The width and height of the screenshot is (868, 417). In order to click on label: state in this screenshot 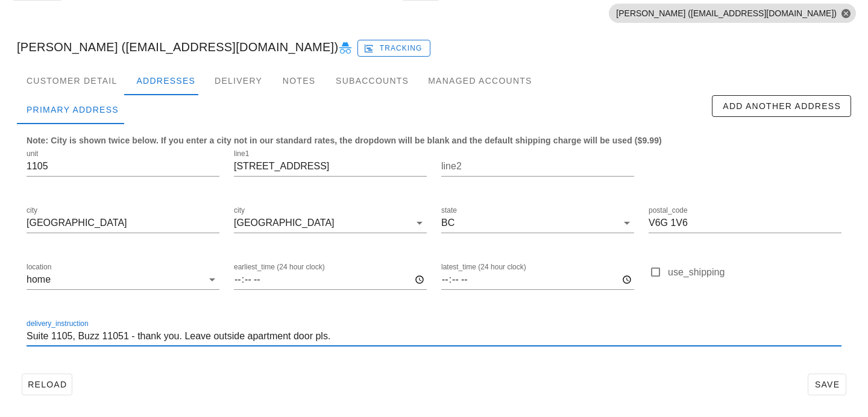, I will do `click(449, 210)`.